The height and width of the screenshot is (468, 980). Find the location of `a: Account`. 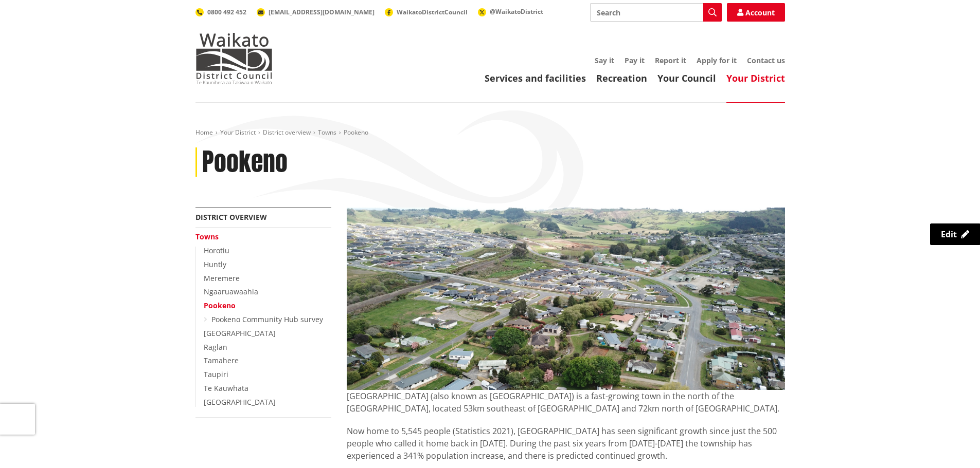

a: Account is located at coordinates (756, 13).